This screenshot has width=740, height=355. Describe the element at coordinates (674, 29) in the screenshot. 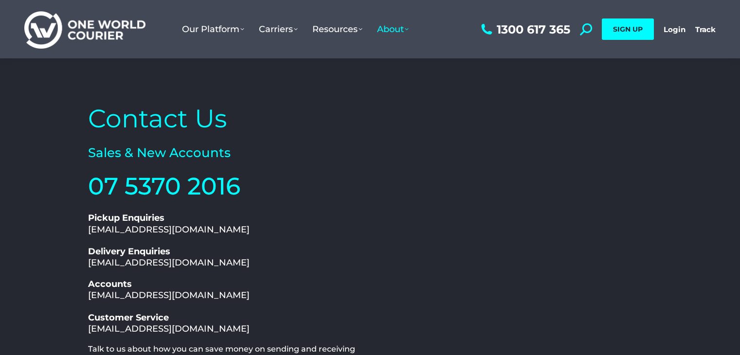

I see `a: Login` at that location.